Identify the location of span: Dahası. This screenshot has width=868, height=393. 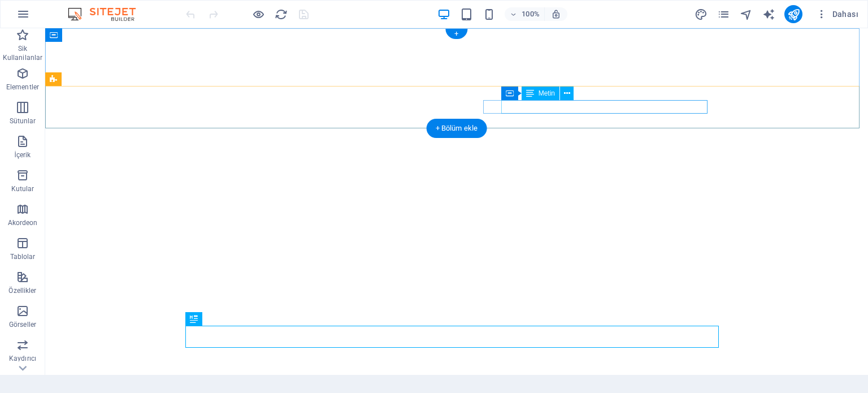
(837, 14).